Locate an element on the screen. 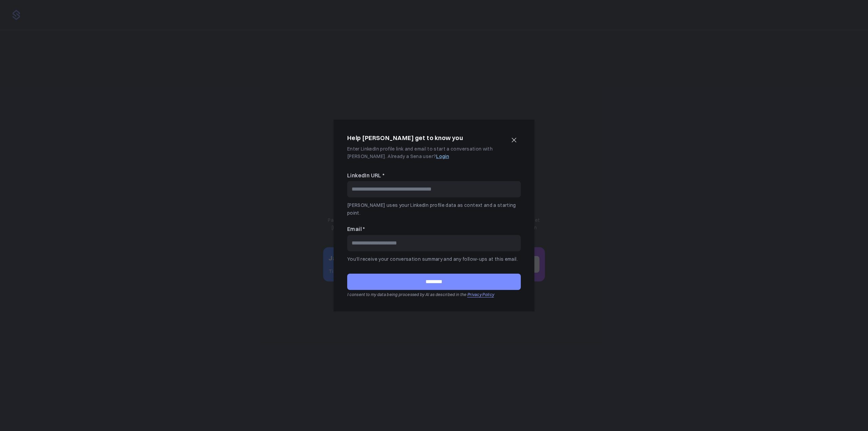 Image resolution: width=868 pixels, height=431 pixels. a: Privacy Policy is located at coordinates (480, 294).